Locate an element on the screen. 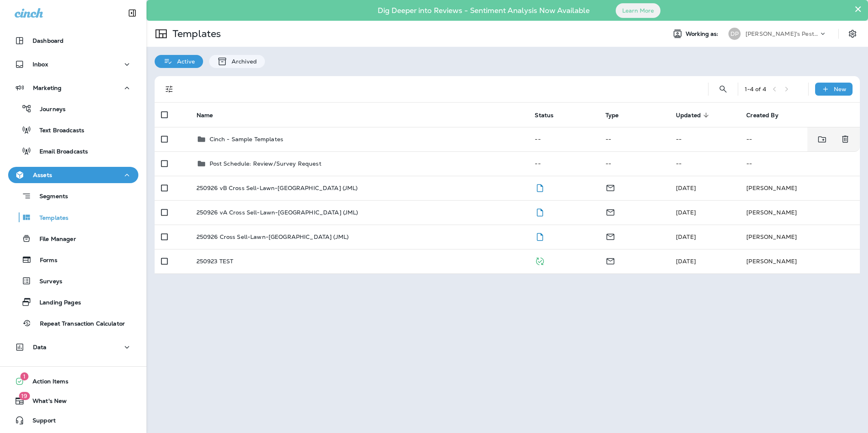 The height and width of the screenshot is (433, 868). button: Learn More is located at coordinates (638, 11).